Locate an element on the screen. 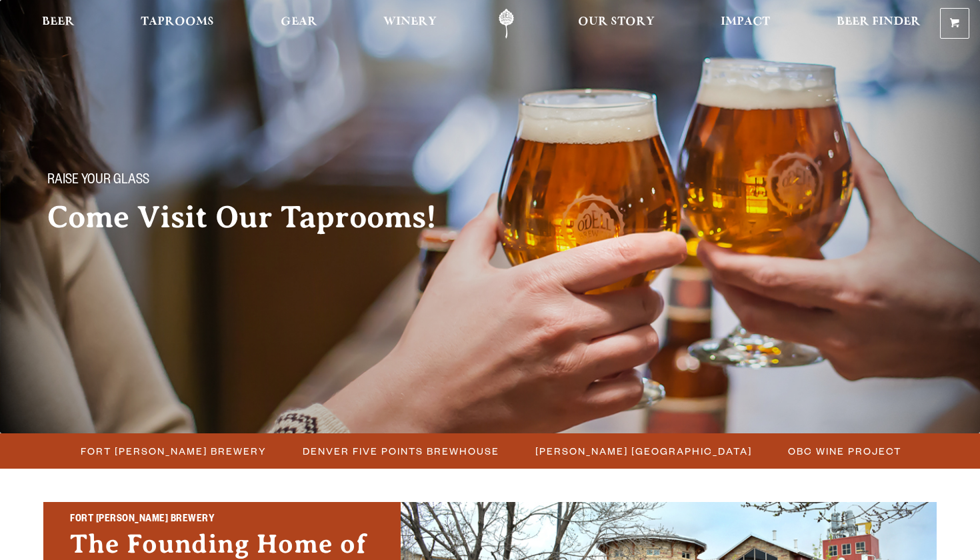 Image resolution: width=980 pixels, height=560 pixels. a: Taprooms is located at coordinates (177, 23).